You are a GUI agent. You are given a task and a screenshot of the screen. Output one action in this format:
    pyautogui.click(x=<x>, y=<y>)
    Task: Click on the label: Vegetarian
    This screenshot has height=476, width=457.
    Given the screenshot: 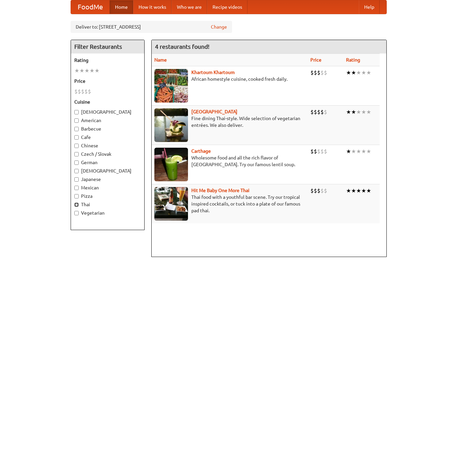 What is the action you would take?
    pyautogui.click(x=108, y=213)
    